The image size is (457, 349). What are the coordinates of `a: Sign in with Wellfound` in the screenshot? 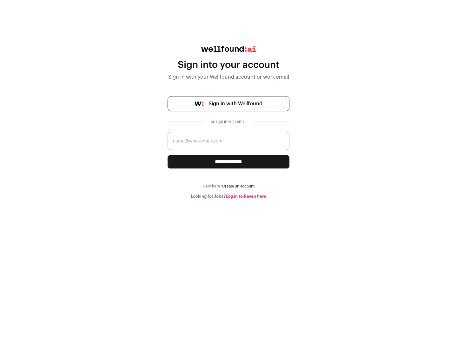 It's located at (228, 104).